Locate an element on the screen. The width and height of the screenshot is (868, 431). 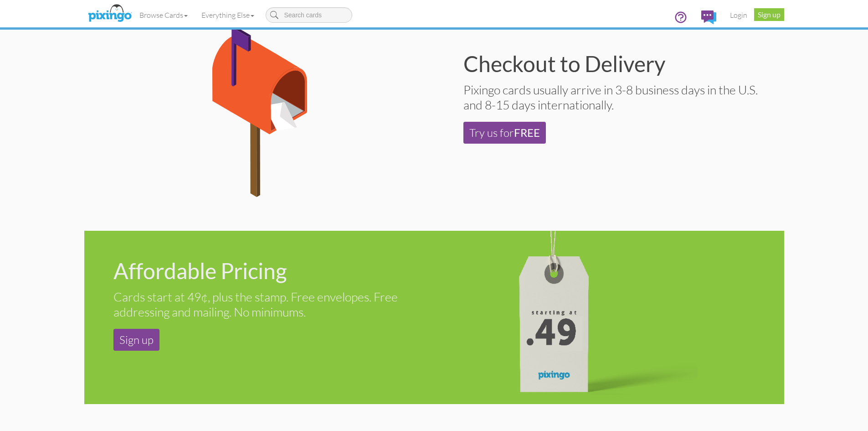
img: pricetag.png is located at coordinates (609, 317).